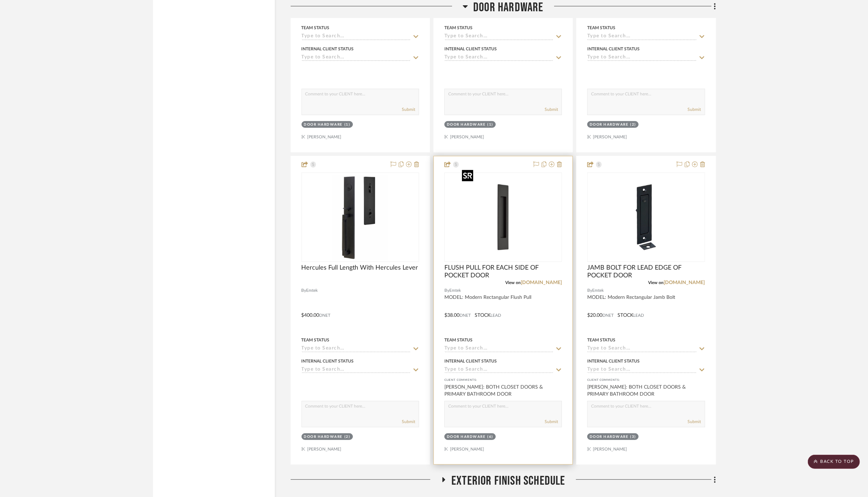 This screenshot has height=497, width=868. I want to click on scroll-to-top-button: BACK TO TOP, so click(834, 462).